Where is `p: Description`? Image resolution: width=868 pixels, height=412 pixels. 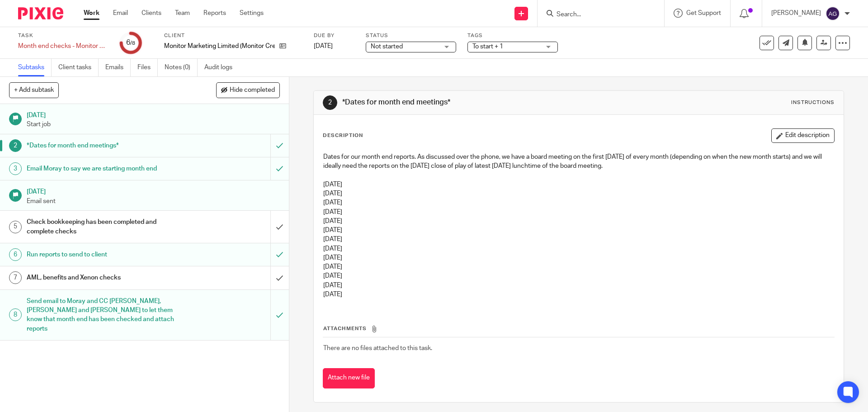 p: Description is located at coordinates (342, 136).